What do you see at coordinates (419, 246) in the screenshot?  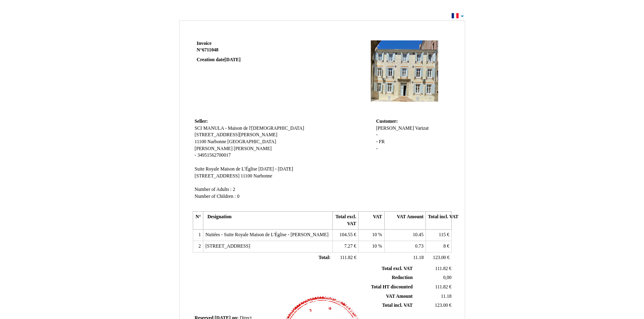 I see `span: 0.73` at bounding box center [419, 246].